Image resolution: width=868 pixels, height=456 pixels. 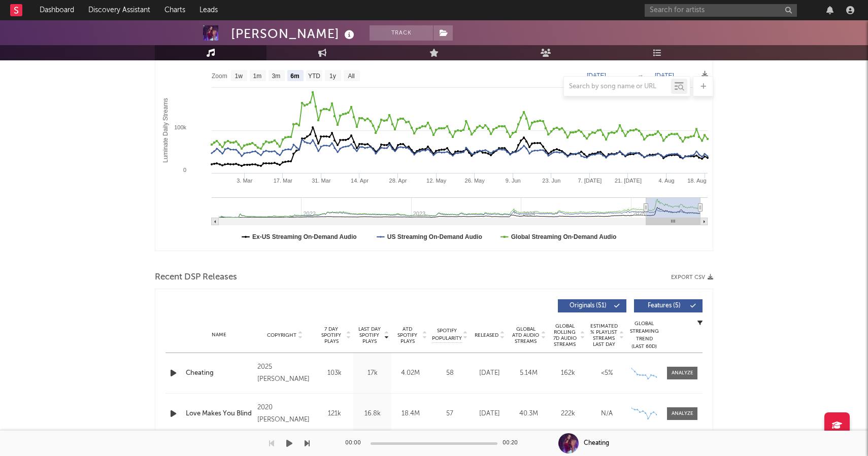 I want to click on svg: Luminate Daily Consumption, so click(x=434, y=149).